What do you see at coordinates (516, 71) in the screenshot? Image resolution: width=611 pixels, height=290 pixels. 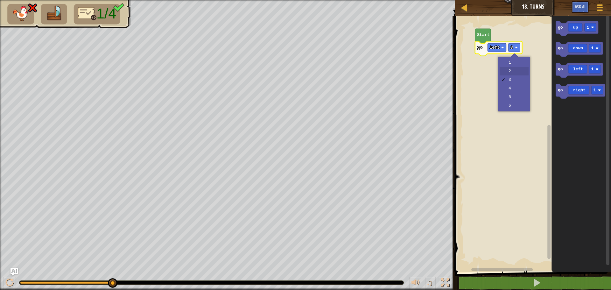 I see `div: 2` at bounding box center [516, 71].